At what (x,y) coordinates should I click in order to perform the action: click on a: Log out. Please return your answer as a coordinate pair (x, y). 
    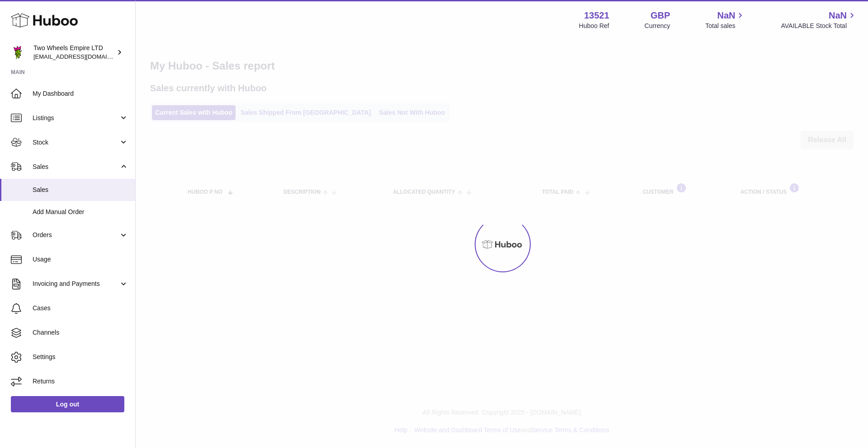
    Looking at the image, I should click on (67, 405).